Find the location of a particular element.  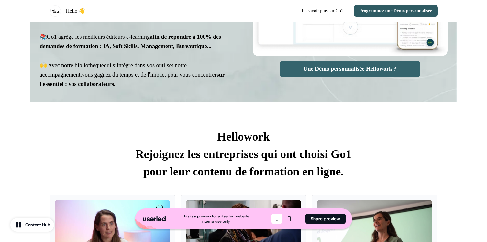

div: This is a preview for a Userled website. is located at coordinates (216, 217).